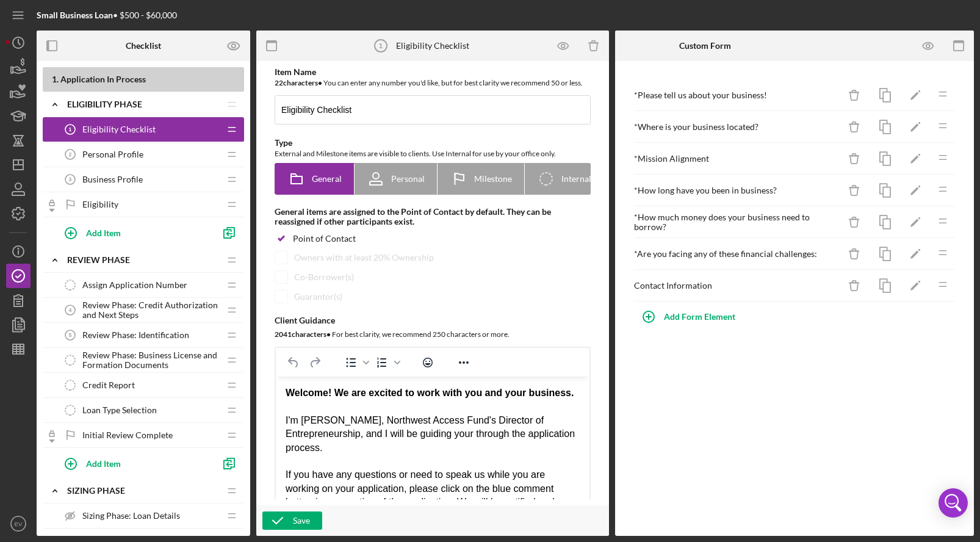 The image size is (980, 542). What do you see at coordinates (120, 410) in the screenshot?
I see `span: Loan Type Selection` at bounding box center [120, 410].